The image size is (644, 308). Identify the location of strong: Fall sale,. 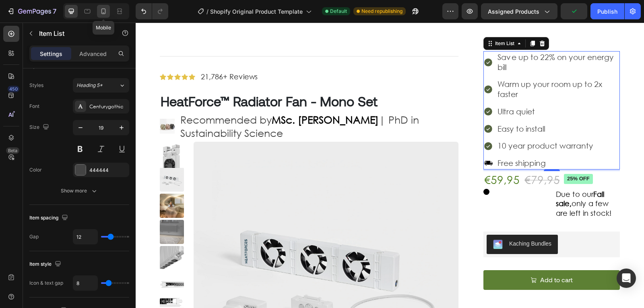
(444, 176).